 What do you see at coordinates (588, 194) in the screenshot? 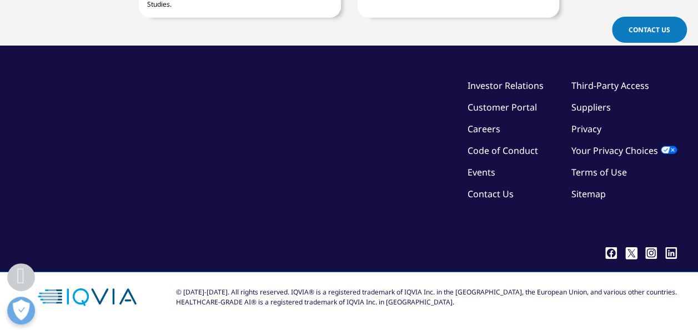
I see `a: Sitemap` at bounding box center [588, 194].